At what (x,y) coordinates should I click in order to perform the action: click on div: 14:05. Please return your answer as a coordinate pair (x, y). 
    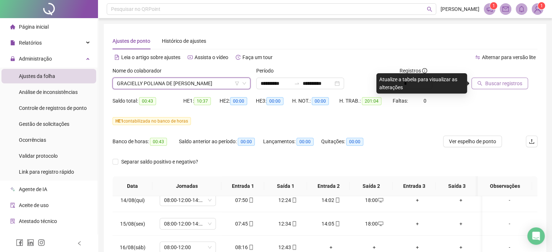
    Looking at the image, I should click on (331, 224).